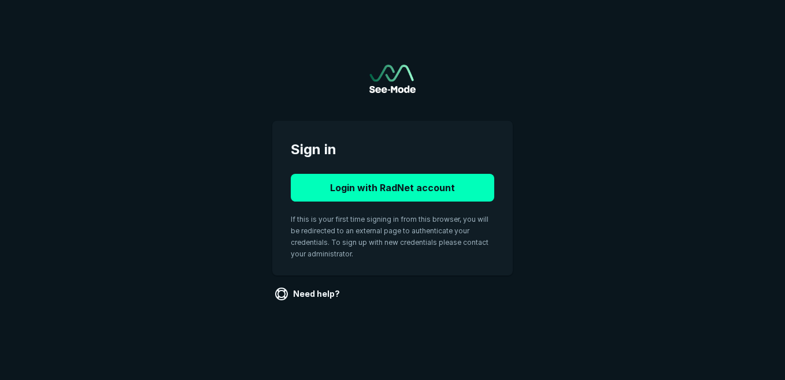  What do you see at coordinates (393, 79) in the screenshot?
I see `img: See-Mode Logo` at bounding box center [393, 79].